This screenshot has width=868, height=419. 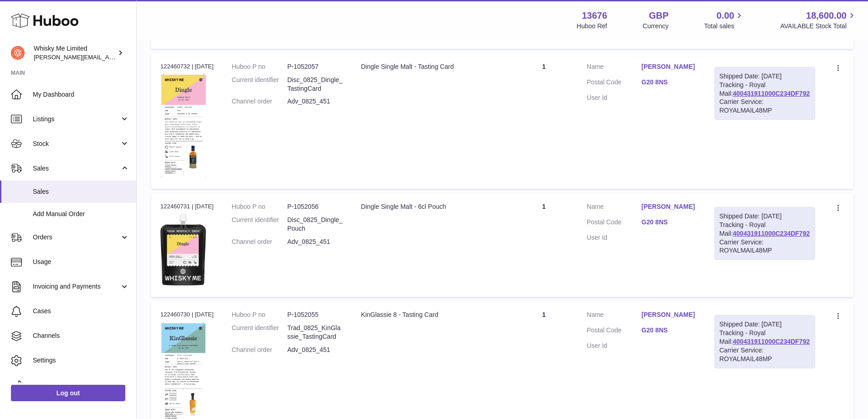 What do you see at coordinates (81, 311) in the screenshot?
I see `span: Cases` at bounding box center [81, 311].